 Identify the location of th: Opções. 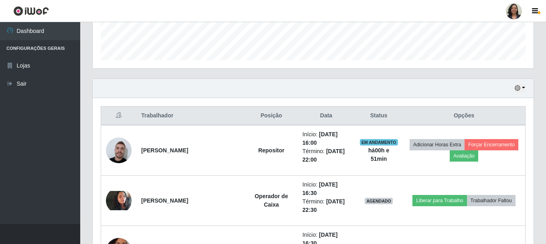
(464, 116).